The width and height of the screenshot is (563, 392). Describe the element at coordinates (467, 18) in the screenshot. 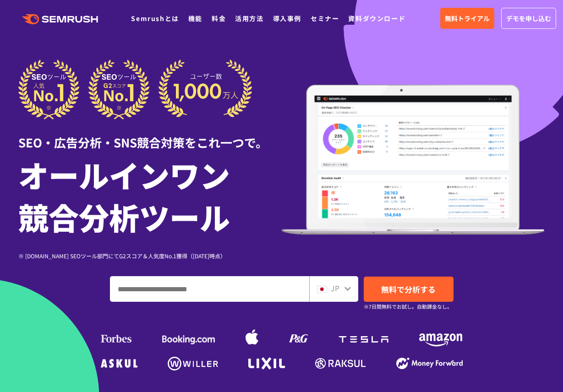

I see `a: 無料トライアル` at that location.